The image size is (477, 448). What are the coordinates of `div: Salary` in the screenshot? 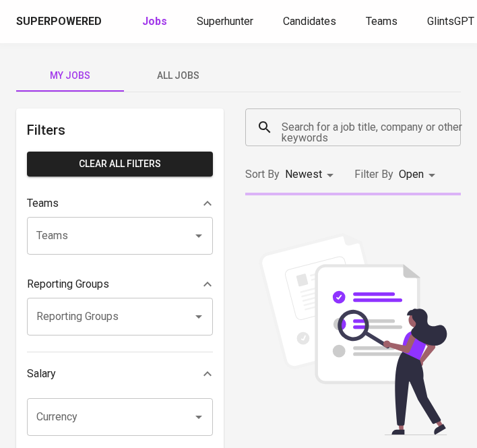 It's located at (120, 374).